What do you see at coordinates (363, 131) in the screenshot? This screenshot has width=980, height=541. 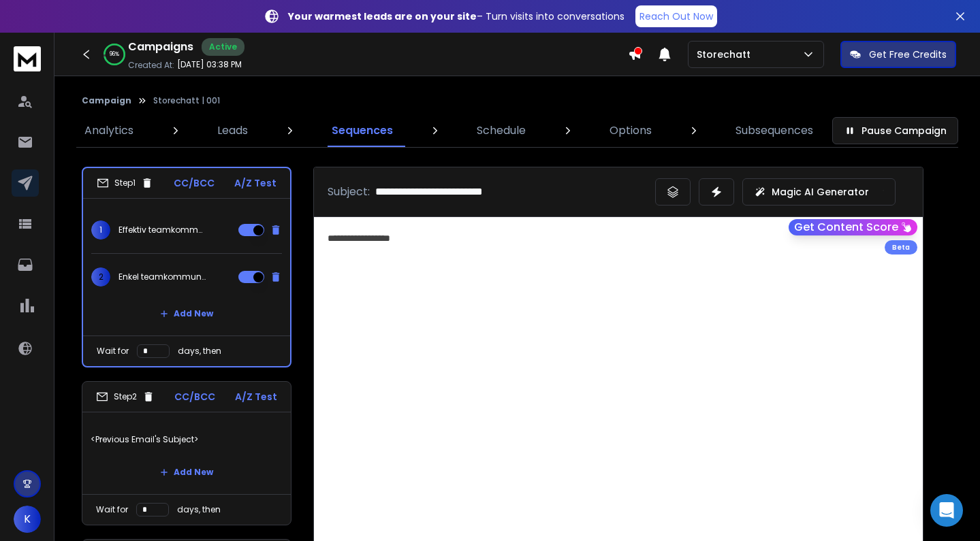 I see `a: Sequences` at bounding box center [363, 131].